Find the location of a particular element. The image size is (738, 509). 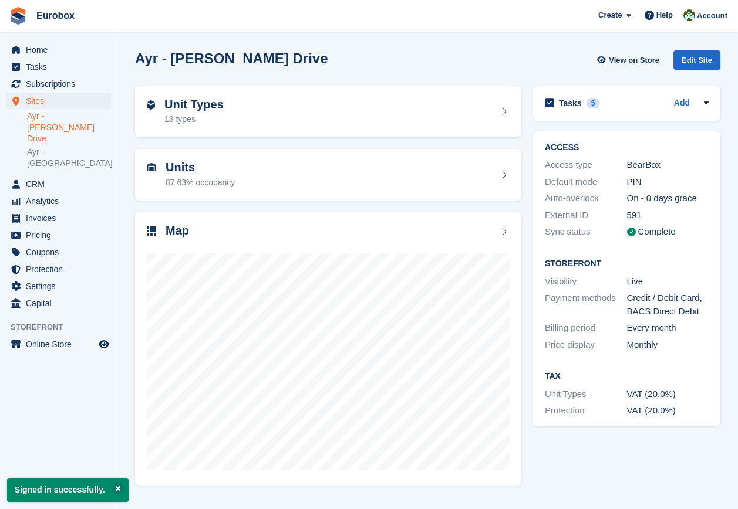

div: Live is located at coordinates (668, 282).